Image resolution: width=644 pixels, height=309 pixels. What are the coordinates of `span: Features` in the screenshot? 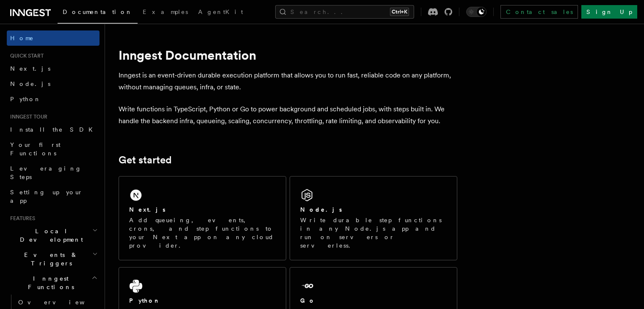 It's located at (20, 218).